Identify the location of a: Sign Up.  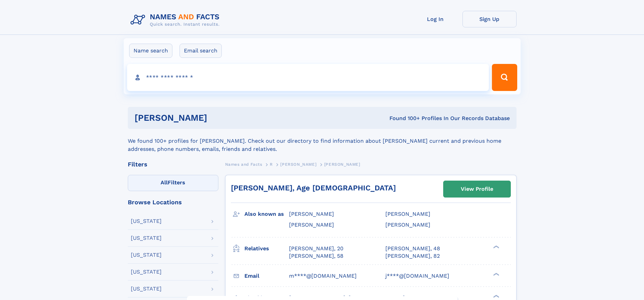
(489, 19).